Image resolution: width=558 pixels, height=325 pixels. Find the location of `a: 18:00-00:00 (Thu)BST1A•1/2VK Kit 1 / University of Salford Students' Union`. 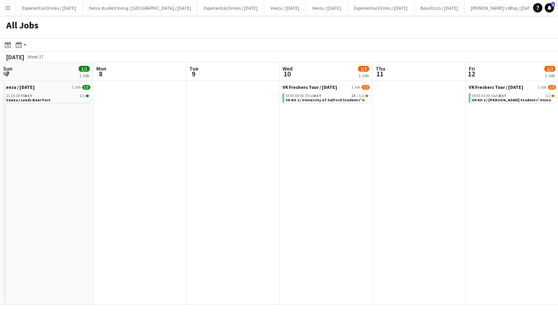

a: 18:00-00:00 (Thu)BST1A•1/2VK Kit 1 / University of Salford Students' Union is located at coordinates (327, 97).